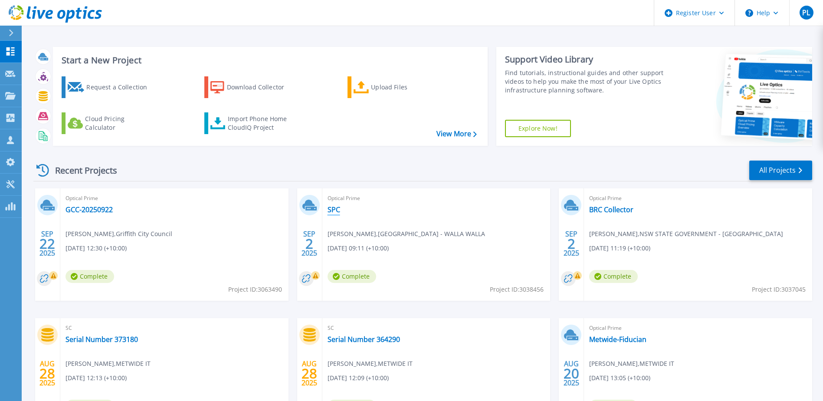  I want to click on div: Find tutorials, instructional guides and other support videos to help you make the most of your L..., so click(586, 82).